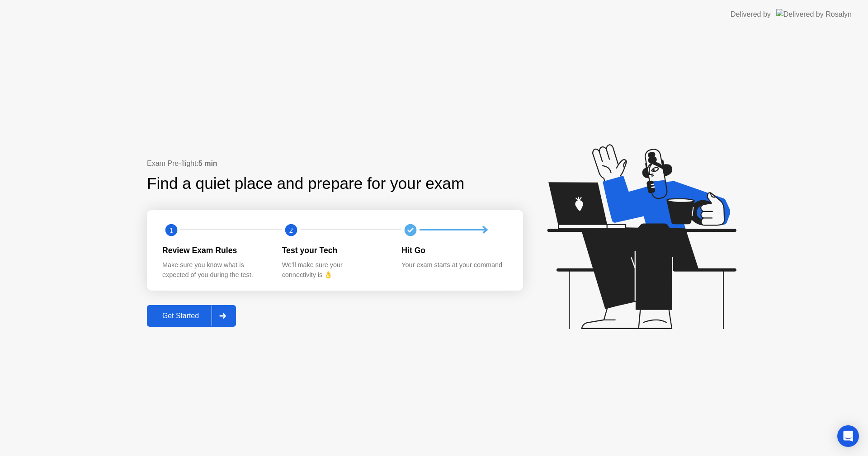 Image resolution: width=868 pixels, height=456 pixels. What do you see at coordinates (335, 164) in the screenshot?
I see `div: Exam Pre-flight:` at bounding box center [335, 164].